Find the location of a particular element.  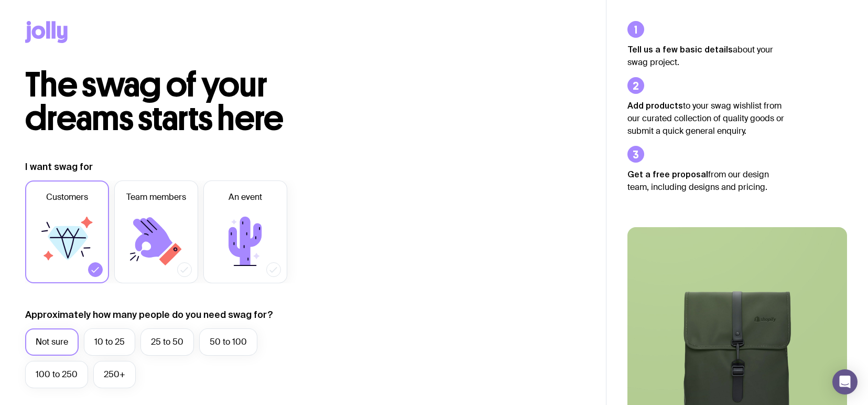

label: 50 to 100 is located at coordinates (228, 342).